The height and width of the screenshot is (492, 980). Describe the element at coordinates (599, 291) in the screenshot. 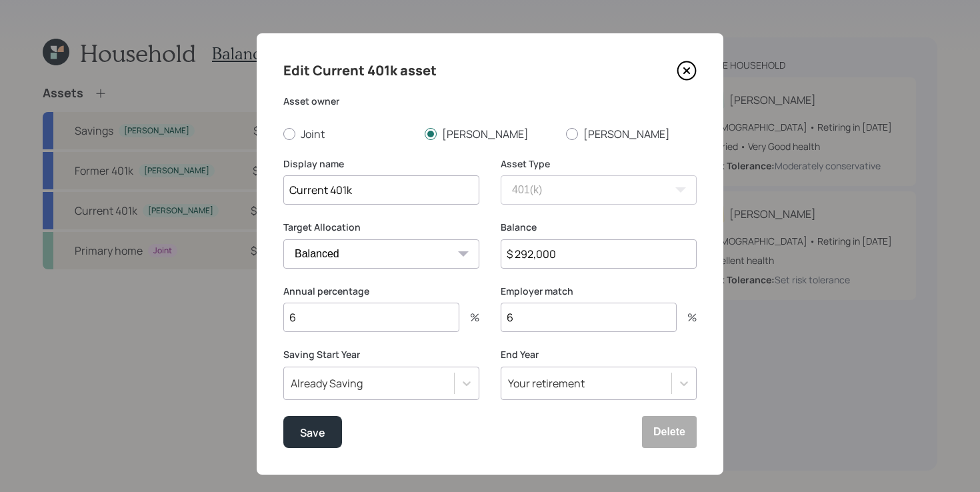

I see `label: Employer match` at that location.